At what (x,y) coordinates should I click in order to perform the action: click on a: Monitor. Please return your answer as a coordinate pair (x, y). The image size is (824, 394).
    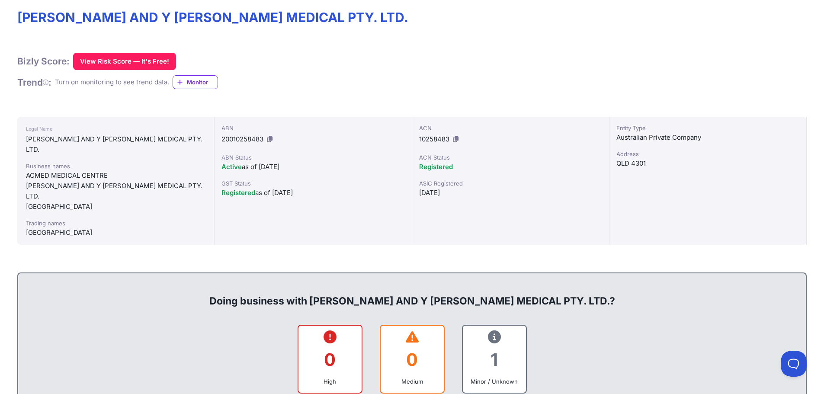
    Looking at the image, I should click on (195, 82).